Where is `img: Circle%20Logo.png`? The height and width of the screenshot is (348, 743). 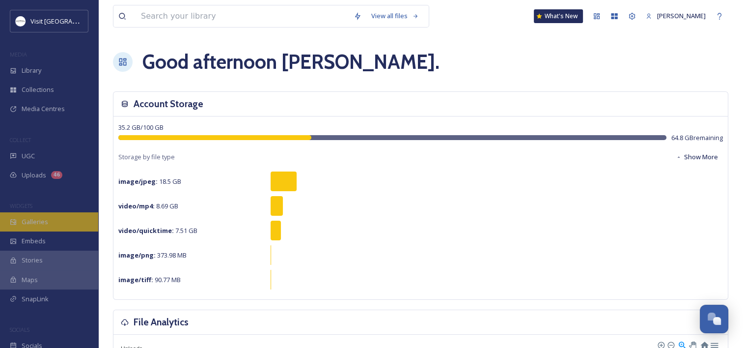
img: Circle%20Logo.png is located at coordinates (21, 21).